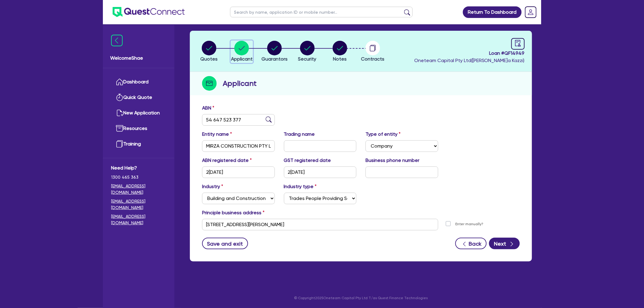 The width and height of the screenshot is (644, 308). Describe the element at coordinates (392, 161) in the screenshot. I see `label: Business phone number` at that location.